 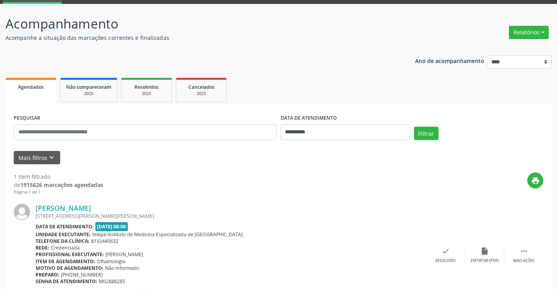 I want to click on button: print, so click(x=535, y=180).